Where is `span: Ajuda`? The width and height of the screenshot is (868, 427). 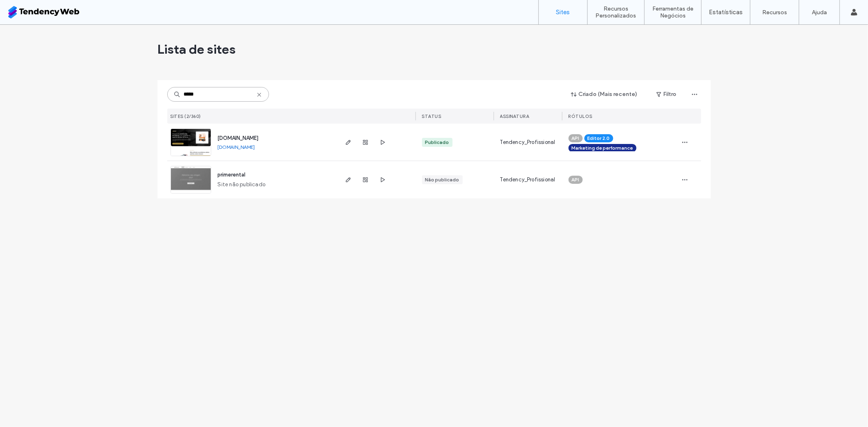 span: Ajuda is located at coordinates (28, 9).